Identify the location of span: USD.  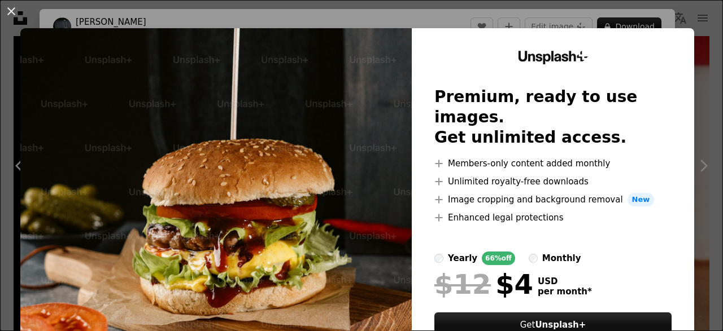
(565, 282).